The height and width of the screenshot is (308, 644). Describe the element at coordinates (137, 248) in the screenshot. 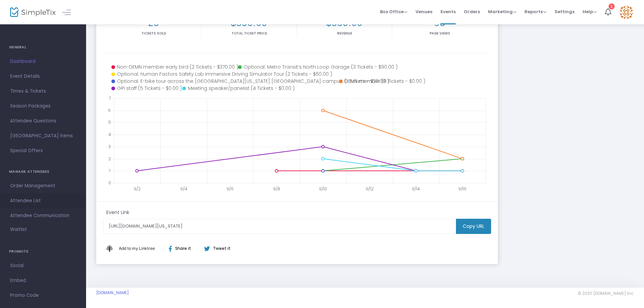

I see `span: Add to my Linktree` at that location.